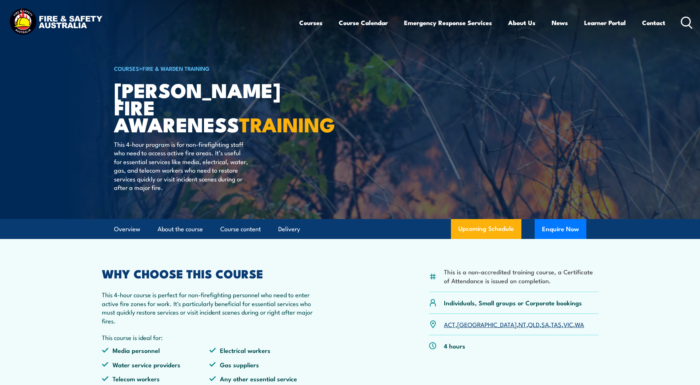  I want to click on h2: WHY CHOOSE THIS COURSE, so click(210, 273).